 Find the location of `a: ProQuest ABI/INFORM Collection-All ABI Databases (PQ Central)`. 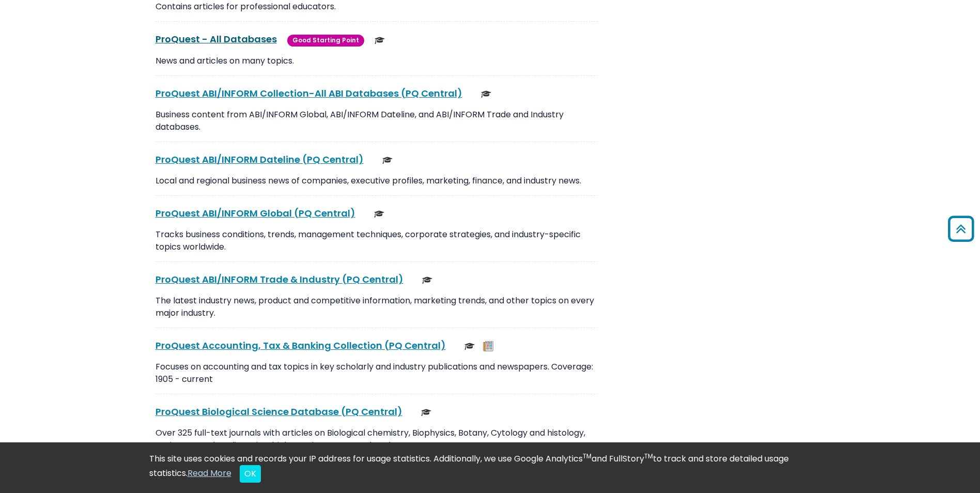

a: ProQuest ABI/INFORM Collection-All ABI Databases (PQ Central) is located at coordinates (309, 93).